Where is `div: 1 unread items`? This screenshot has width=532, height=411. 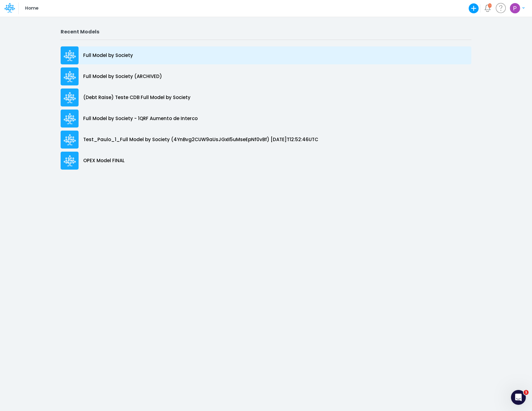
div: 1 unread items is located at coordinates (490, 5).